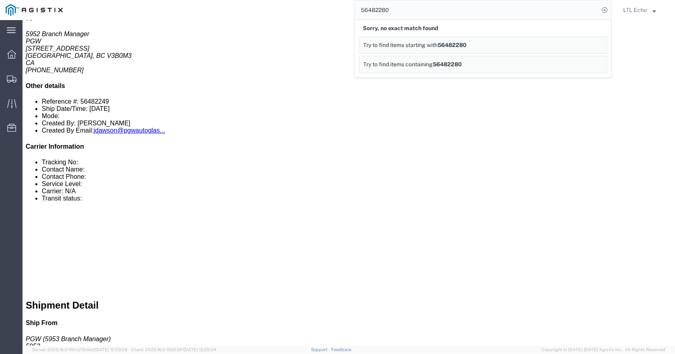 The width and height of the screenshot is (675, 354). What do you see at coordinates (34, 10) in the screenshot?
I see `img: logo` at bounding box center [34, 10].